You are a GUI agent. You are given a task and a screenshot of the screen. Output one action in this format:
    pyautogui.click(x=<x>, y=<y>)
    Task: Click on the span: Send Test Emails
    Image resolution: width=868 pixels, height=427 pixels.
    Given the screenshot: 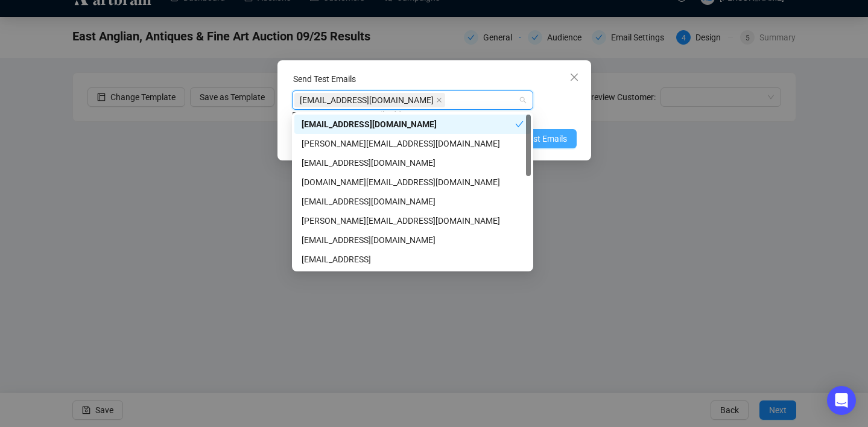 What is the action you would take?
    pyautogui.click(x=536, y=139)
    